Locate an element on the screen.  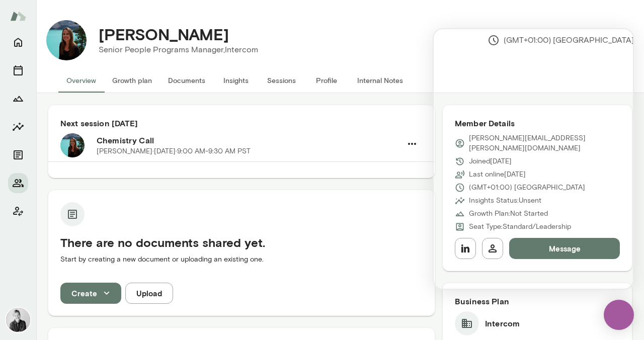
img: Rebeca Marx is located at coordinates (66, 40).